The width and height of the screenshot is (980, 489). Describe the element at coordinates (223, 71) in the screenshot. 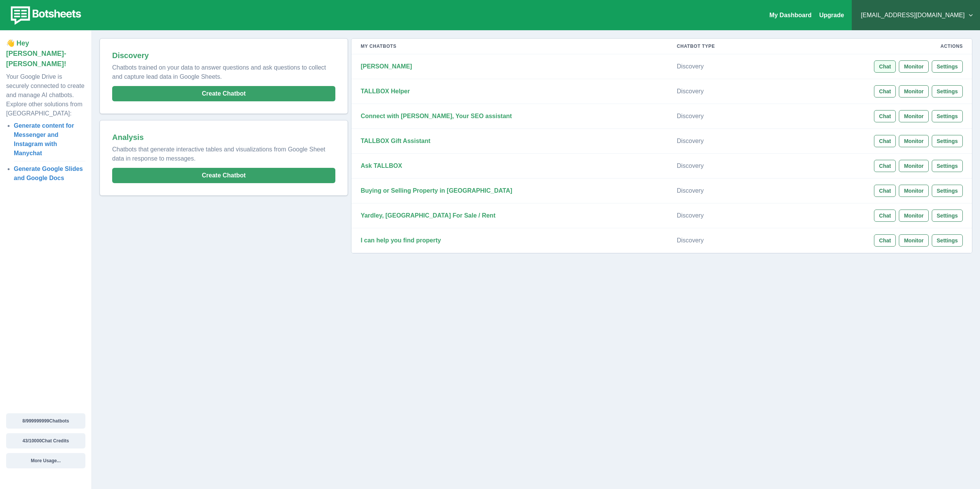

I see `p: Chatbots trained on your data to answer questions and ask questions to collect and capture lead d...` at that location.